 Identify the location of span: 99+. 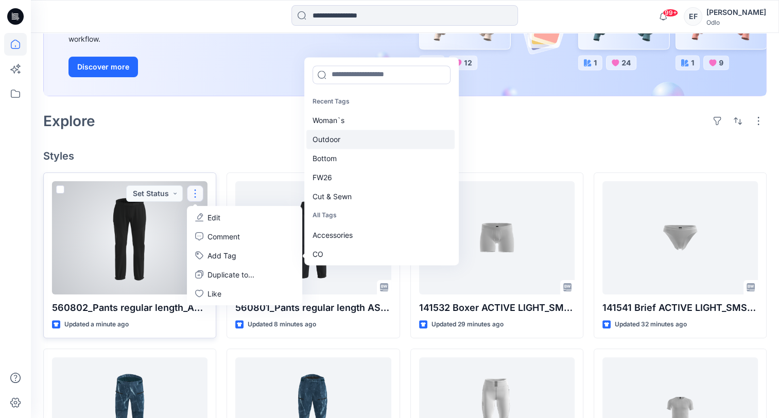
(671, 13).